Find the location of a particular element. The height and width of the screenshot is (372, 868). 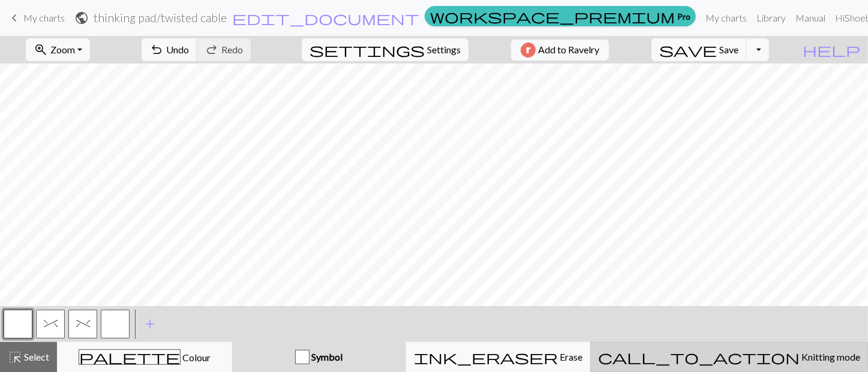

span: Knitting mode is located at coordinates (830, 357).